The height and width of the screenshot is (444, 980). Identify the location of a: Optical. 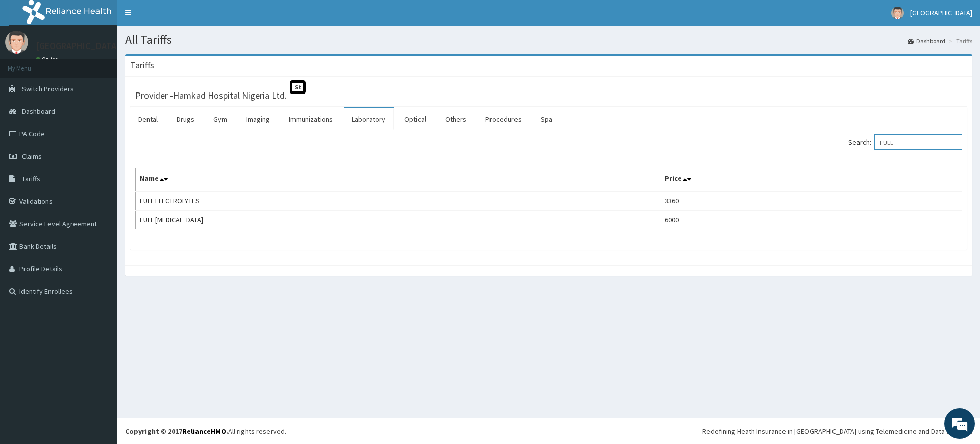
(415, 119).